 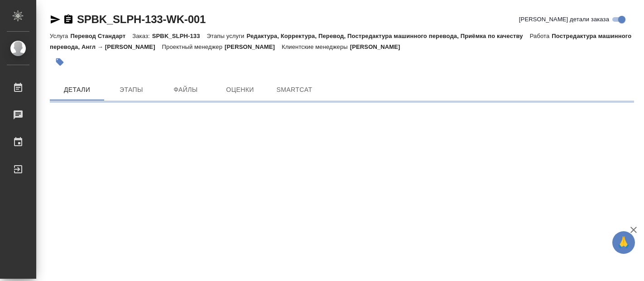 I want to click on p: Услуга, so click(x=60, y=36).